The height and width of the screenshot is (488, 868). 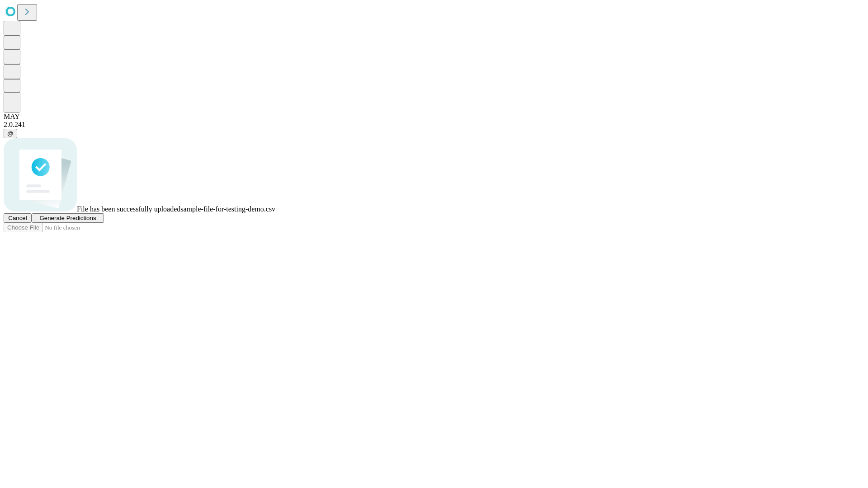 I want to click on span: File has been successfully uploaded, so click(x=128, y=209).